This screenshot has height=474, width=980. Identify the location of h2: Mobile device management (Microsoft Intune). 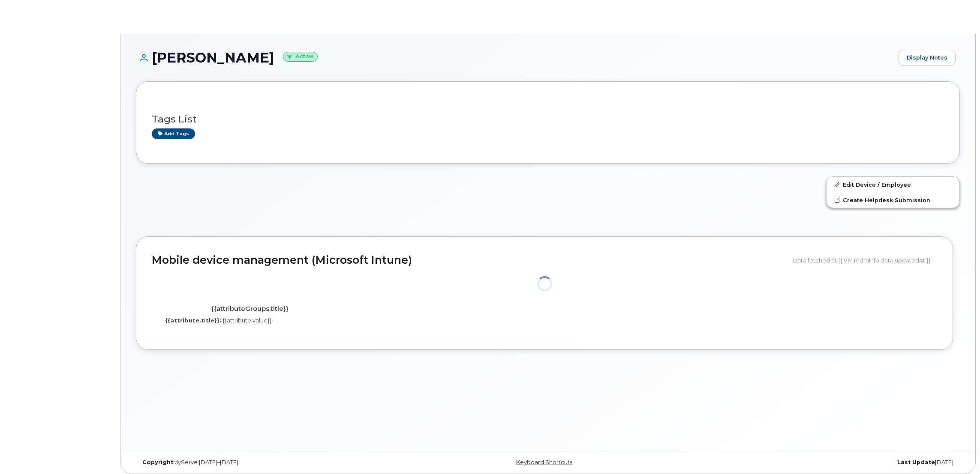
(469, 260).